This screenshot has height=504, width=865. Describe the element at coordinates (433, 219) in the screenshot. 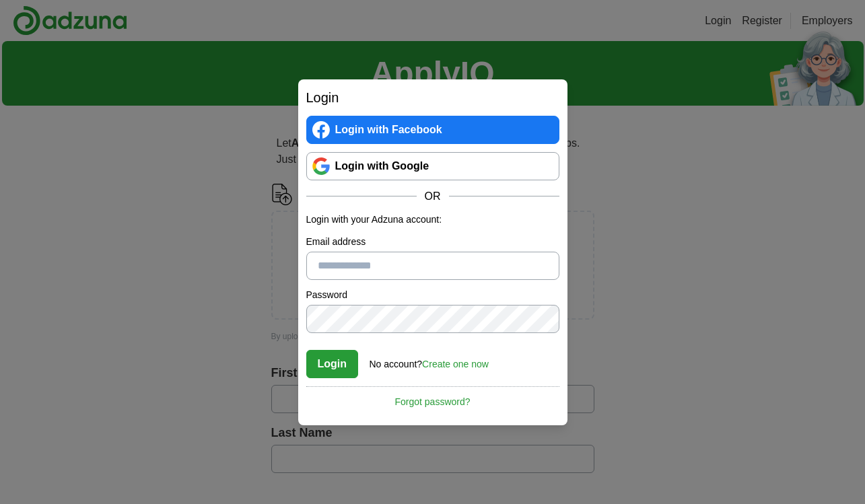

I see `p: Login with your Adzuna account:` at that location.